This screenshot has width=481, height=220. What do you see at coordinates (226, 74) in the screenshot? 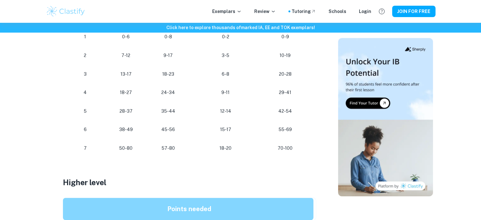
I see `p: 6-8` at bounding box center [226, 74].